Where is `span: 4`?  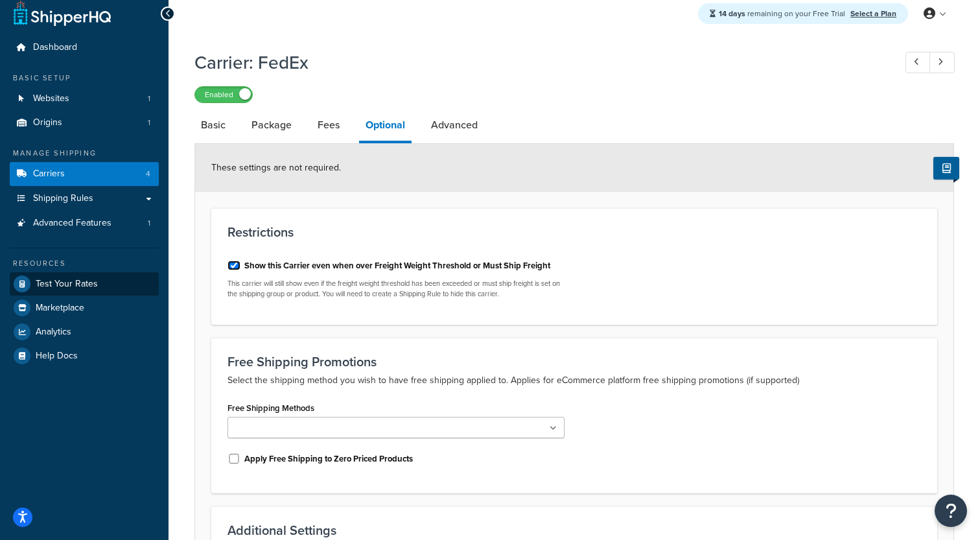
span: 4 is located at coordinates (148, 174).